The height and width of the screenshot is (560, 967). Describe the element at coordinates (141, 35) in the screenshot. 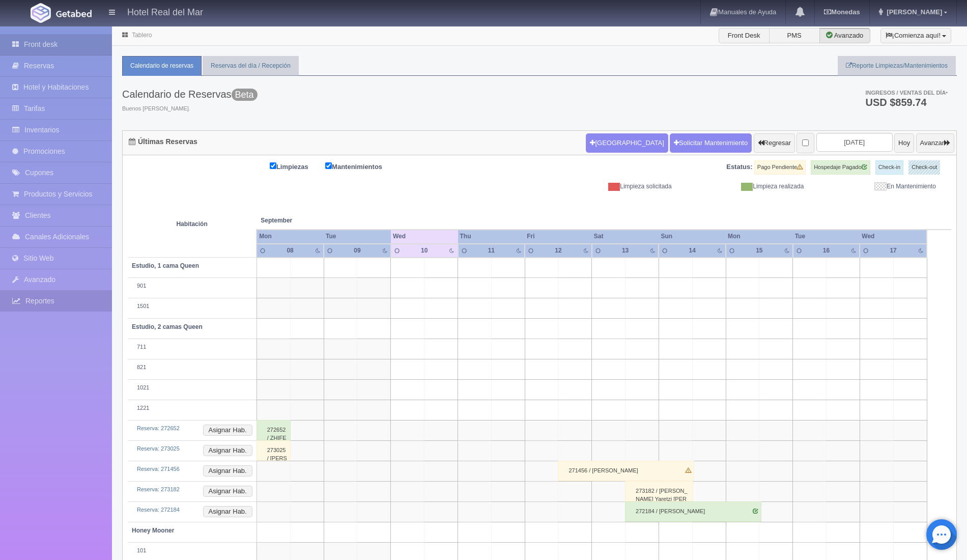

I see `a: Tablero` at that location.